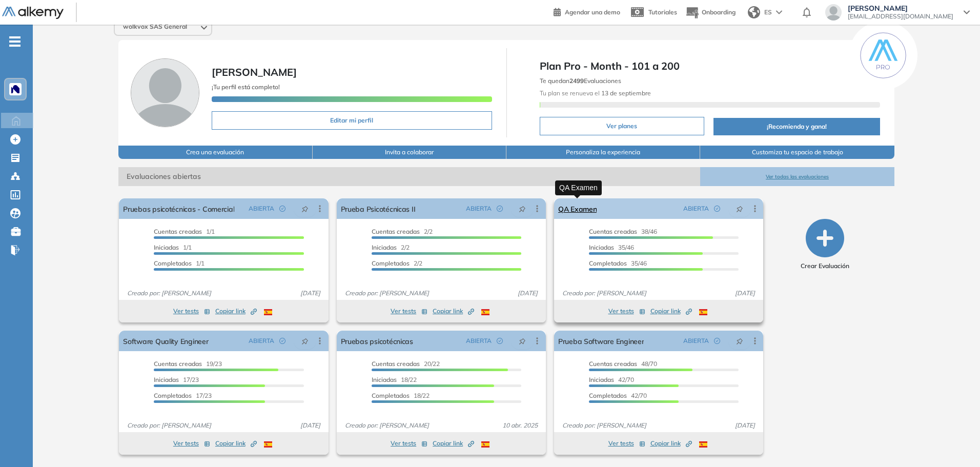 Image resolution: width=980 pixels, height=467 pixels. I want to click on span: 48/70, so click(623, 364).